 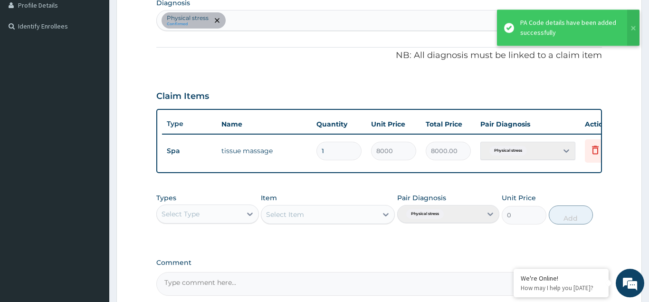 What do you see at coordinates (561, 287) in the screenshot?
I see `p: How may I help you today?` at bounding box center [561, 287].